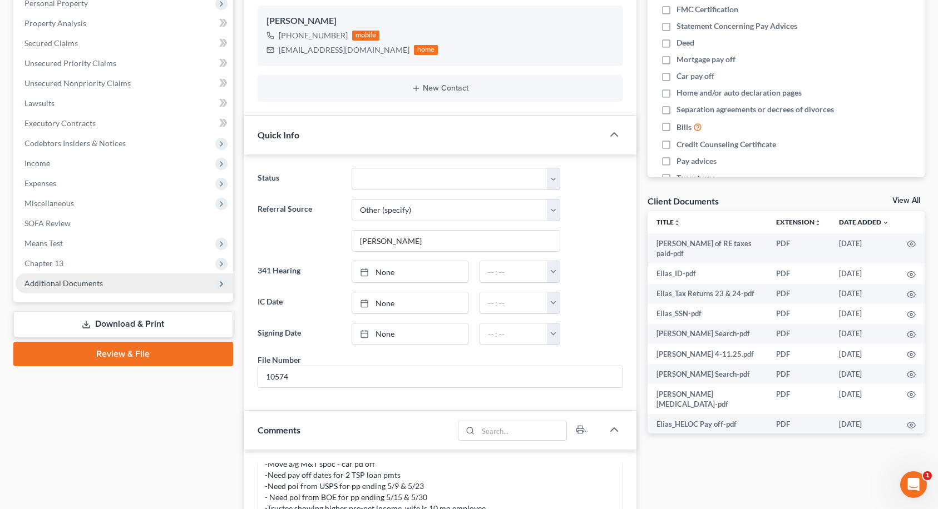 The width and height of the screenshot is (938, 509). Describe the element at coordinates (60, 123) in the screenshot. I see `span: Executory Contracts` at that location.